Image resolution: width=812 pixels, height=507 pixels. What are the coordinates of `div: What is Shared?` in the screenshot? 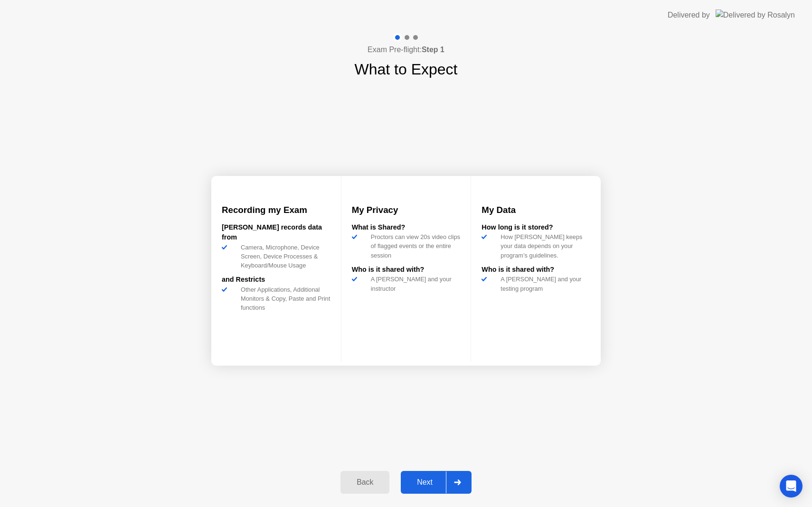 It's located at (406, 228).